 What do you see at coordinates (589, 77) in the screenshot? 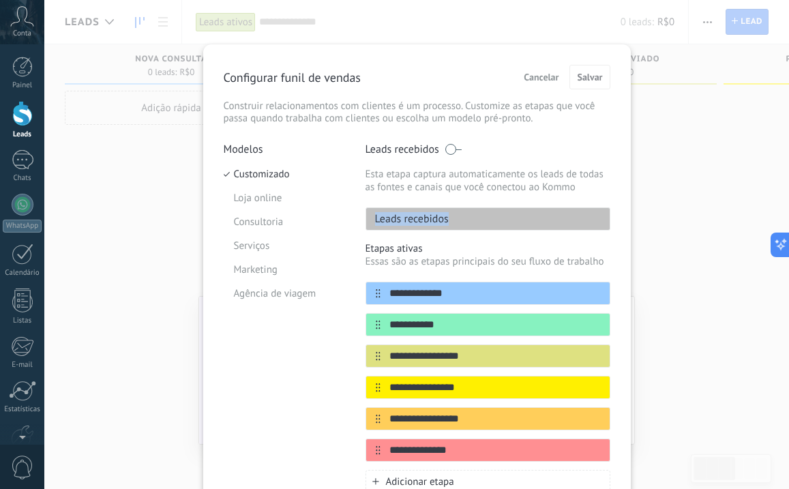
I see `span: Salvar` at bounding box center [589, 77].